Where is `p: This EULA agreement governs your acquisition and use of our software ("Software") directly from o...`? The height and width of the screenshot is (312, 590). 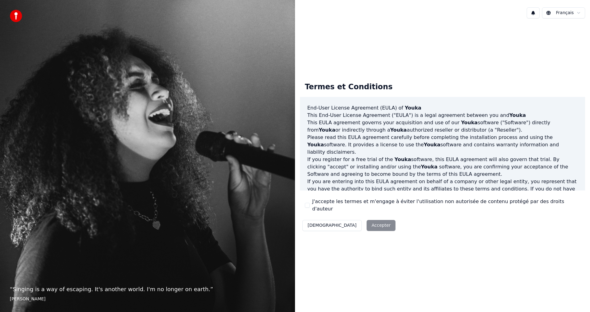 p: This EULA agreement governs your acquisition and use of our software ("Software") directly from o... is located at coordinates (442, 127).